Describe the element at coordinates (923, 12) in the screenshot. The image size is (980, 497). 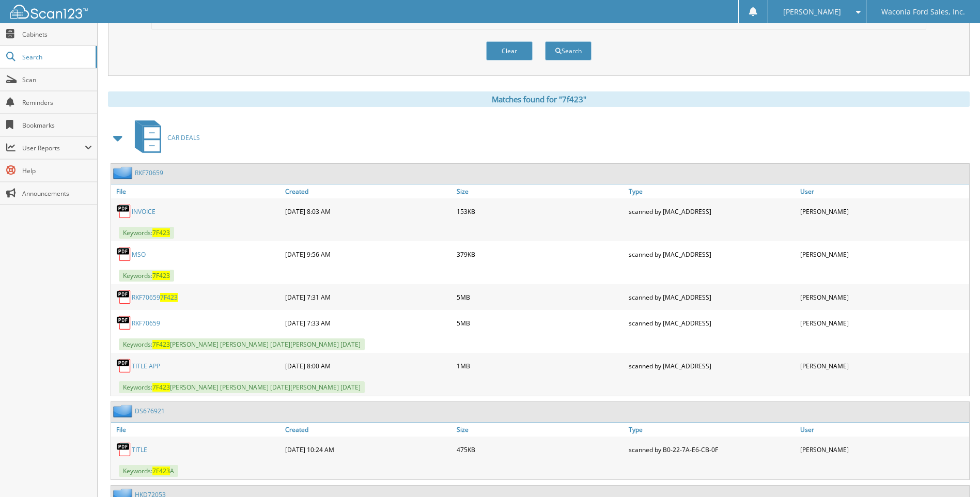
I see `span: Waconia Ford Sales, Inc.` at that location.